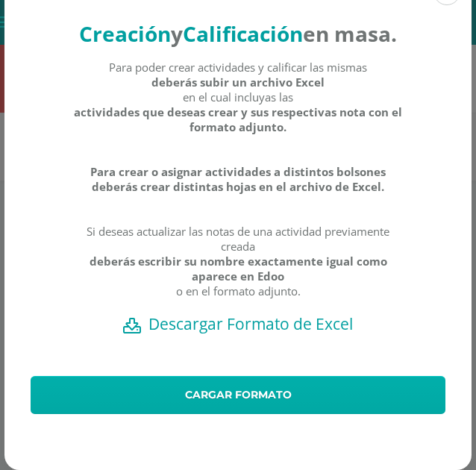  I want to click on strong: actividades que deseas crear y sus respectivas nota con el formato adjunto., so click(238, 119).